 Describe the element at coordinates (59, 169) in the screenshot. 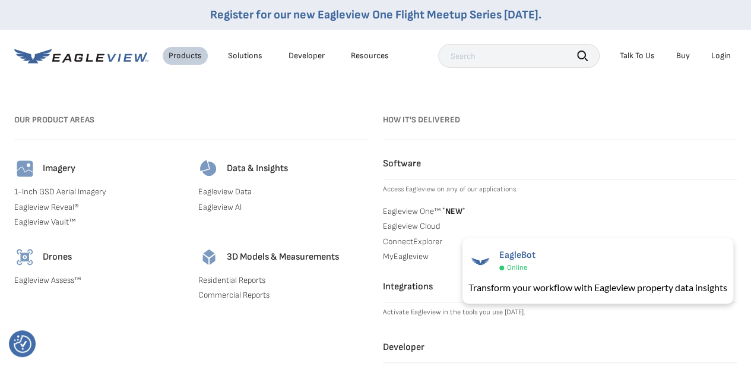

I see `h4: Imagery` at that location.